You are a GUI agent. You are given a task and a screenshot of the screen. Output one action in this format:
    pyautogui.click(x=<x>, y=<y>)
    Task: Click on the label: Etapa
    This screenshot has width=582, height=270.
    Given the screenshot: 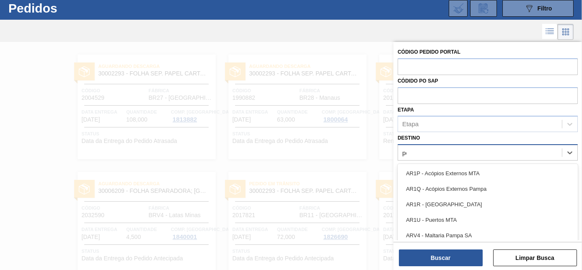 What is the action you would take?
    pyautogui.click(x=406, y=110)
    